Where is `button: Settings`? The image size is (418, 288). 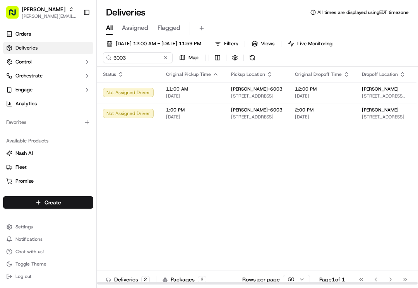
button: Settings is located at coordinates (48, 227).